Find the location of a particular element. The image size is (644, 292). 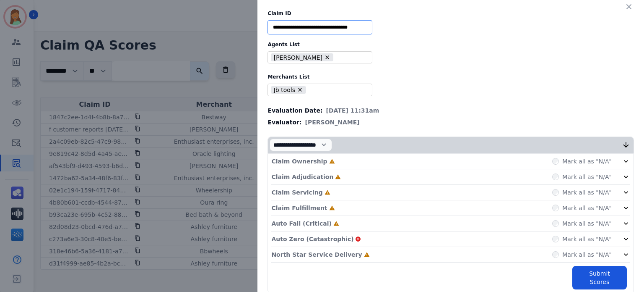

p: Auto Fail (Critical) is located at coordinates (301, 223).